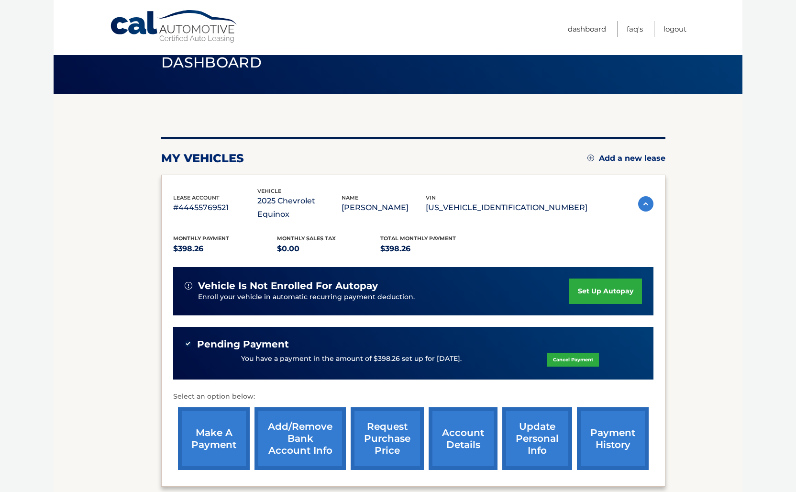  I want to click on span: Monthly Payment, so click(201, 238).